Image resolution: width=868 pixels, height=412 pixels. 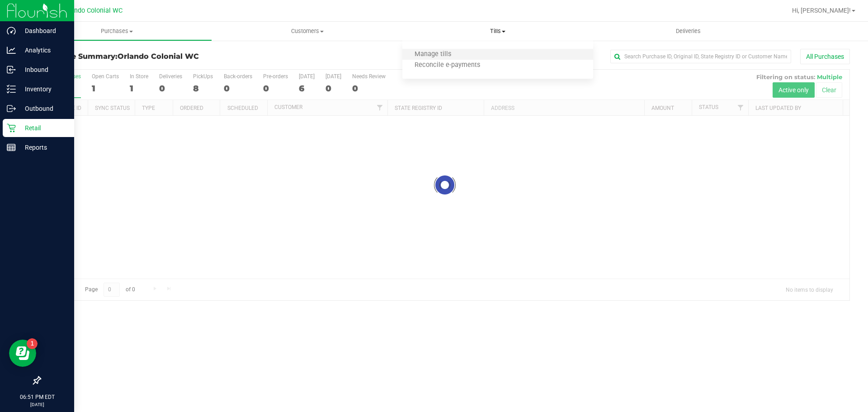 I want to click on p: Reports, so click(x=43, y=147).